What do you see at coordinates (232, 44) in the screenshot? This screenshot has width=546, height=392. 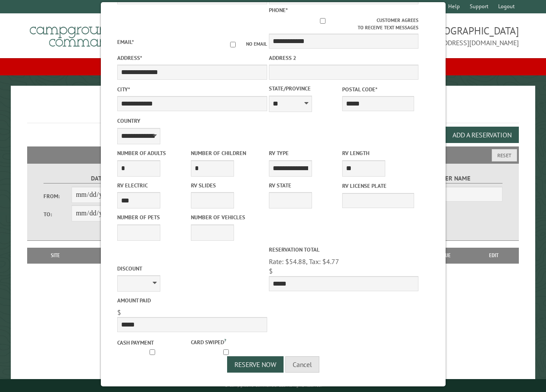 I see `input: No email` at bounding box center [232, 44].